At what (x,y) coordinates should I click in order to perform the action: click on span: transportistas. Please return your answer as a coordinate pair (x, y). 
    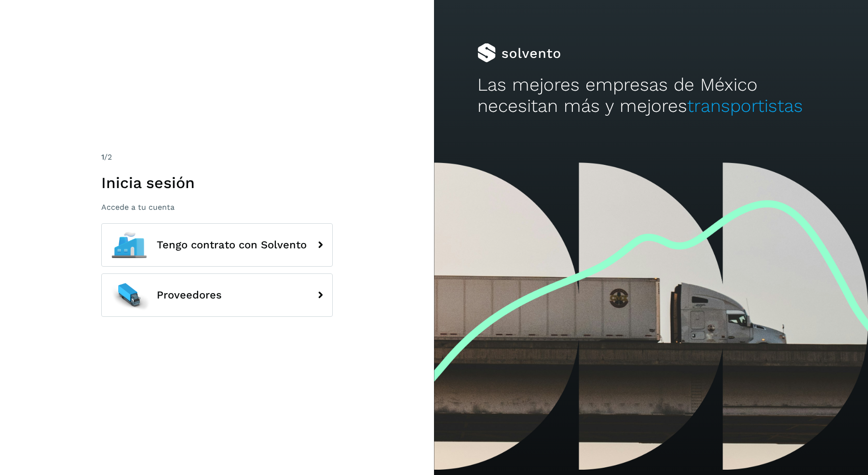
    Looking at the image, I should click on (745, 105).